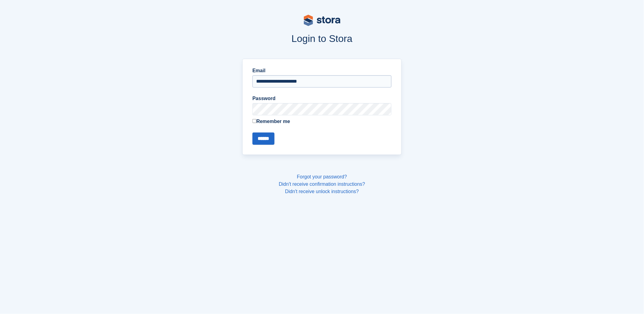  Describe the element at coordinates (322, 38) in the screenshot. I see `h1: Login to Stora` at that location.